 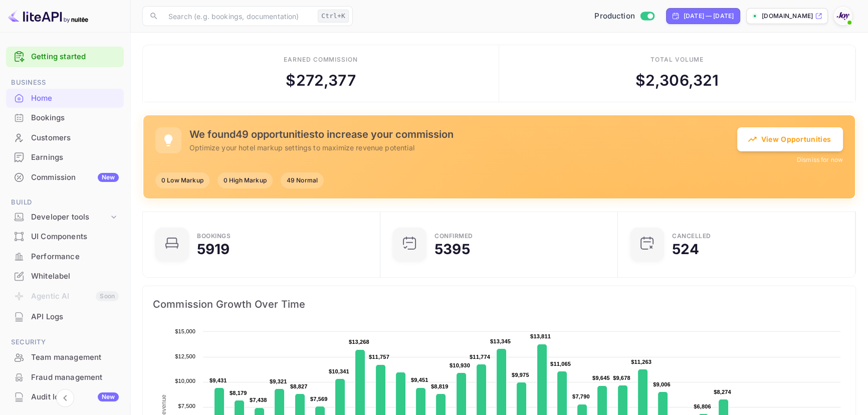 What do you see at coordinates (65, 316) in the screenshot?
I see `a: API Logs` at bounding box center [65, 316].